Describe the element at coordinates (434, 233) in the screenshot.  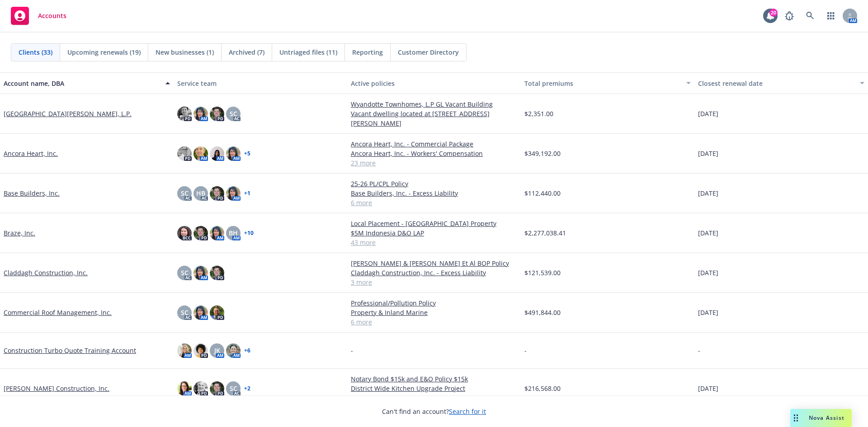
I see `a: $5M Indonesia D&O LAP` at that location.